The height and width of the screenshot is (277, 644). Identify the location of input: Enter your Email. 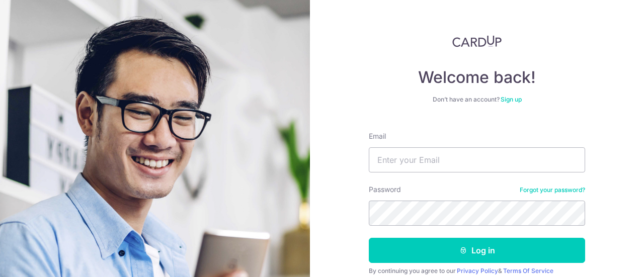
(477, 160).